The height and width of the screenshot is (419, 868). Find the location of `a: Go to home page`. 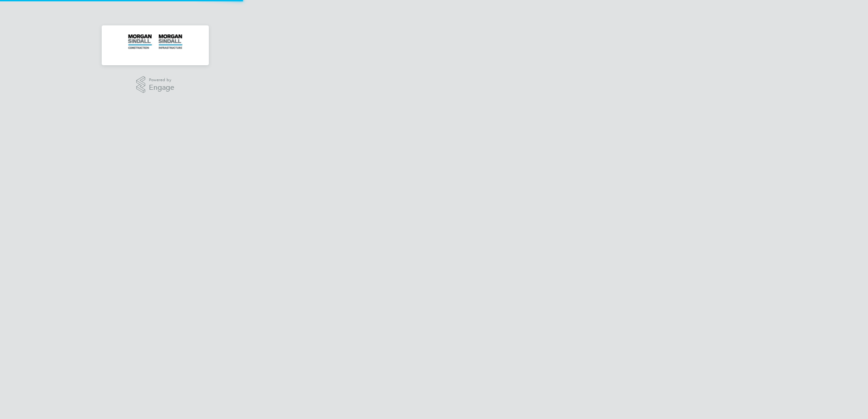

a: Go to home page is located at coordinates (155, 41).